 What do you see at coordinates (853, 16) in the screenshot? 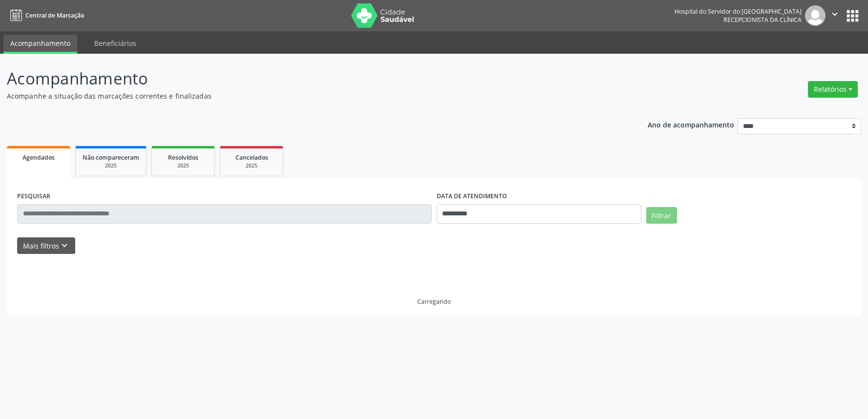
I see `button: apps` at bounding box center [853, 16].